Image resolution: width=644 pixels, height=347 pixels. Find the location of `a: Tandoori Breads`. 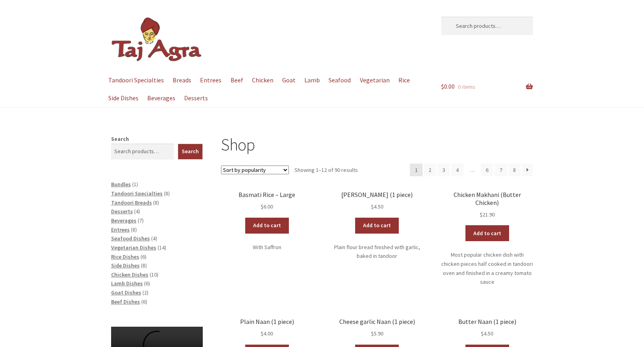

a: Tandoori Breads is located at coordinates (131, 202).